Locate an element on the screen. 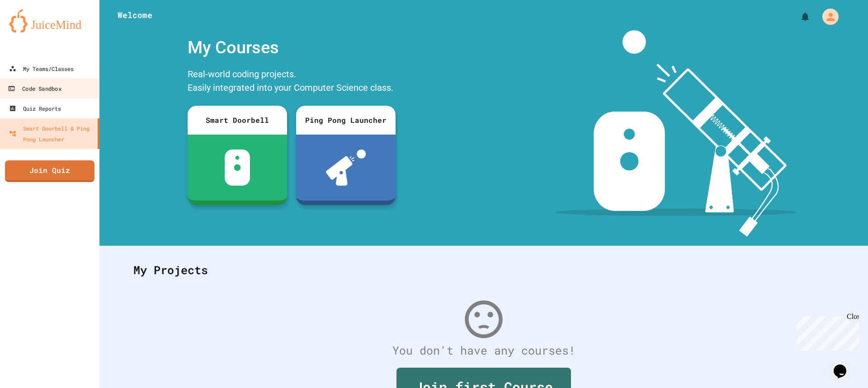  div: Quiz Reports is located at coordinates (35, 108).